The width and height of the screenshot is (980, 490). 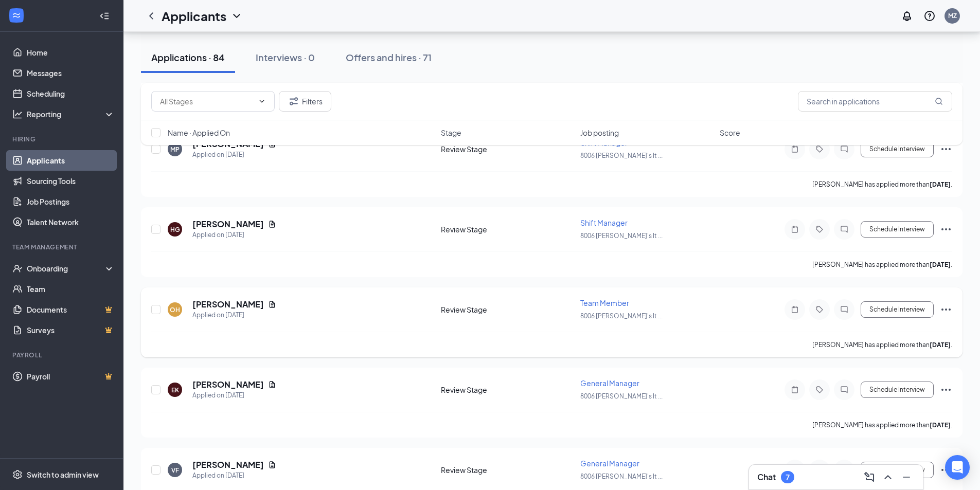 What do you see at coordinates (285, 57) in the screenshot?
I see `div: Interviews · 0` at bounding box center [285, 57].